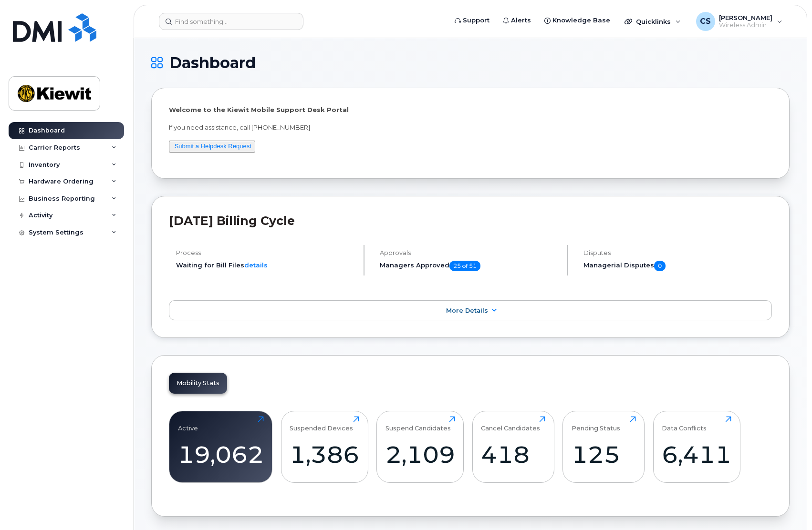 The image size is (812, 530). I want to click on div: 6,411, so click(697, 454).